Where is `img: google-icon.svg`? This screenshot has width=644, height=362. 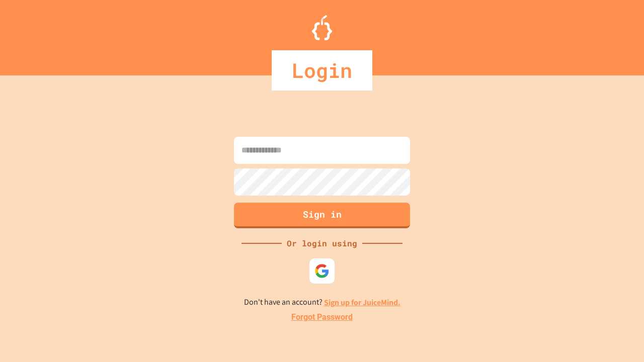 img: google-icon.svg is located at coordinates (322, 271).